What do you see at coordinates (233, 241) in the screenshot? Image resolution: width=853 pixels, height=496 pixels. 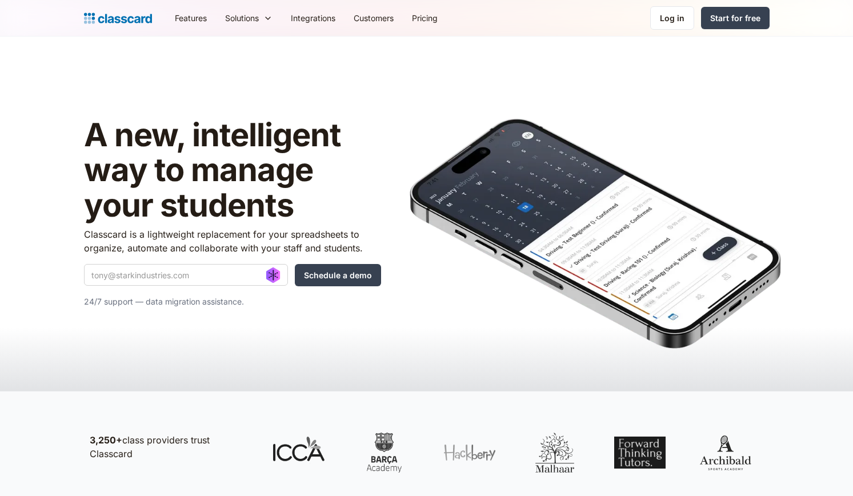 I see `p: Classcard is a lightweight replacement for your spreadsheets to organize, automate and collaborat...` at bounding box center [233, 241].